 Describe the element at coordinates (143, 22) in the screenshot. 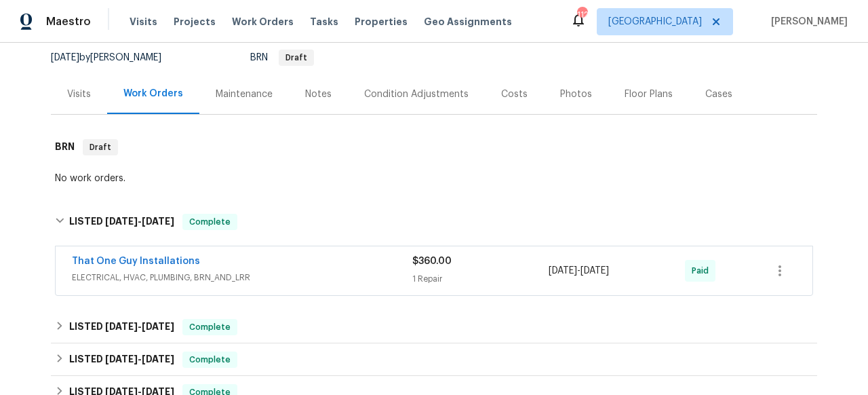

I see `span: Visits` at that location.